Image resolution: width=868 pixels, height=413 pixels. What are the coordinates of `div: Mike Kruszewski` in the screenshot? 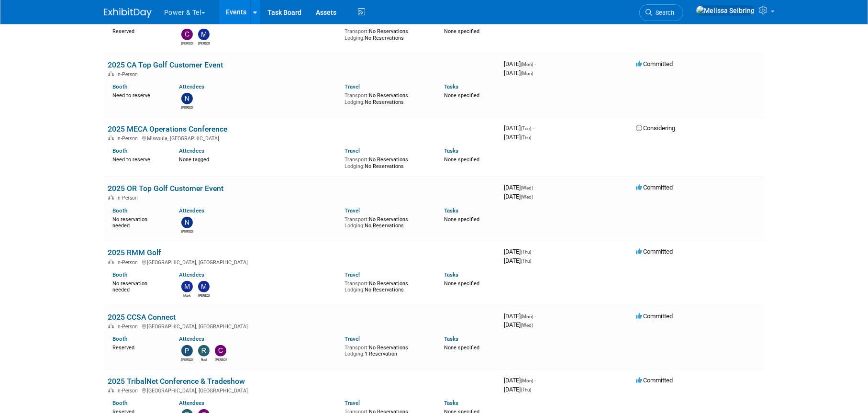 It's located at (204, 295).